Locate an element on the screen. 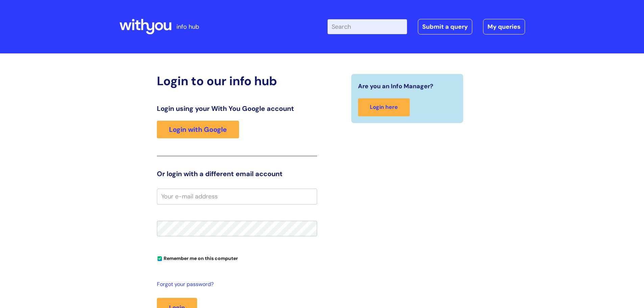 This screenshot has height=308, width=644. a: Login with Google is located at coordinates (197, 129).